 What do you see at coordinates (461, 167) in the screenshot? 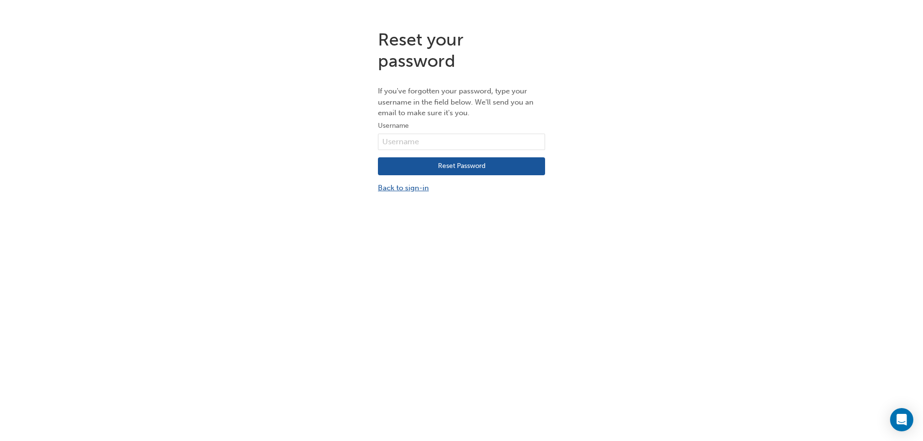
I see `button: Reset Password` at bounding box center [461, 167].